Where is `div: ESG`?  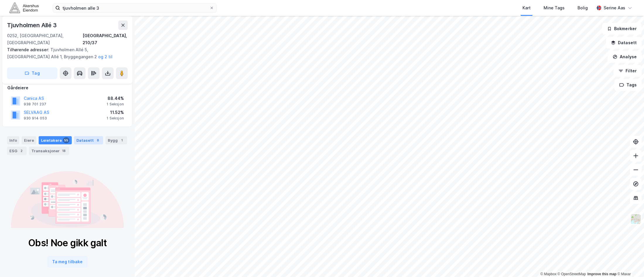 div: ESG is located at coordinates (17, 151).